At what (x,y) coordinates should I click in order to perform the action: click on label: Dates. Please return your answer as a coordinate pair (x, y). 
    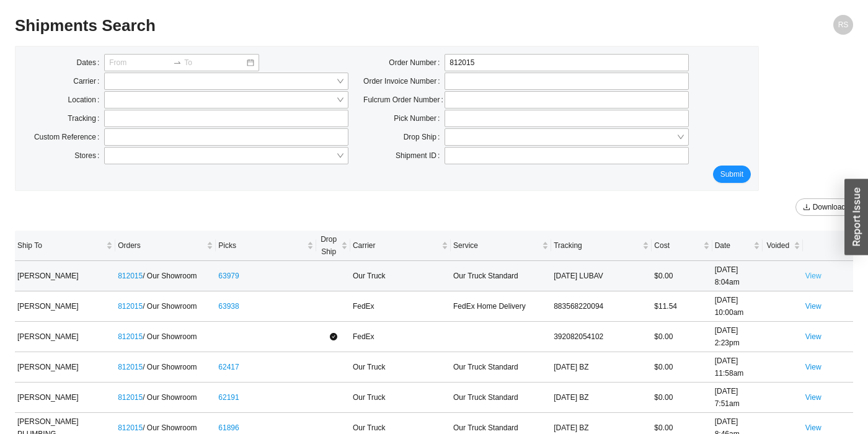
    Looking at the image, I should click on (90, 63).